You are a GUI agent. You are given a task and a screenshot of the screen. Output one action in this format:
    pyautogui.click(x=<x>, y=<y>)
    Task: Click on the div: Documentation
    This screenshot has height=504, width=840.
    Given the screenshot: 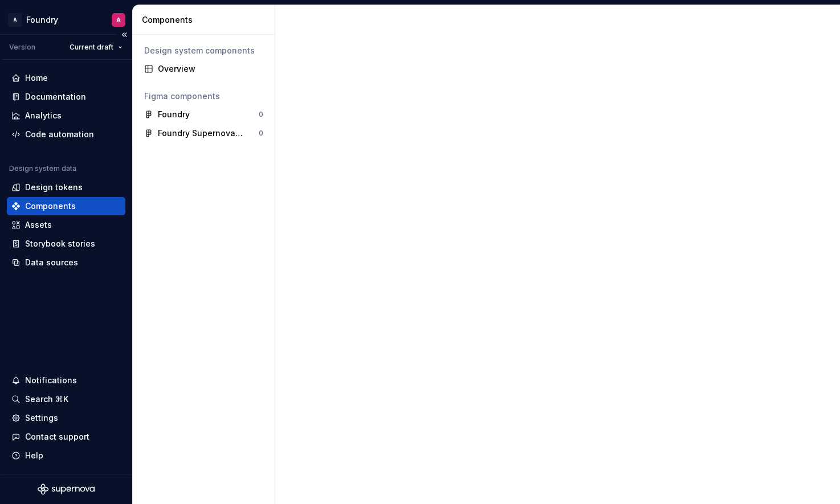 What is the action you would take?
    pyautogui.click(x=56, y=97)
    